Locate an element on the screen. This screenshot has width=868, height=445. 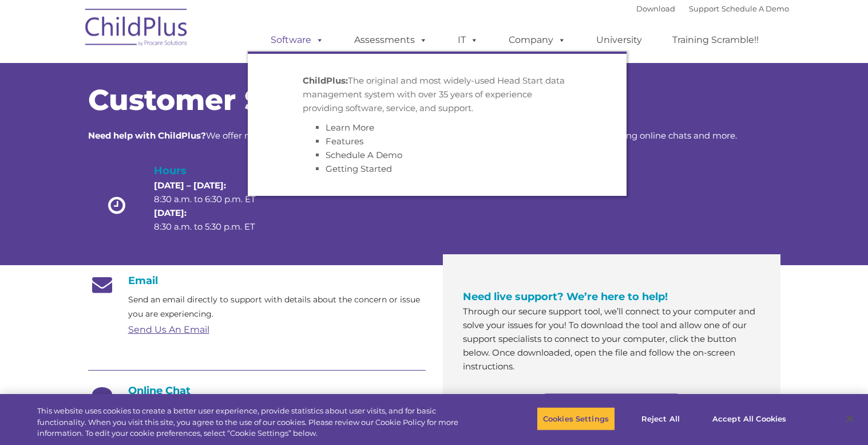
a: Getting Started is located at coordinates (358, 169).